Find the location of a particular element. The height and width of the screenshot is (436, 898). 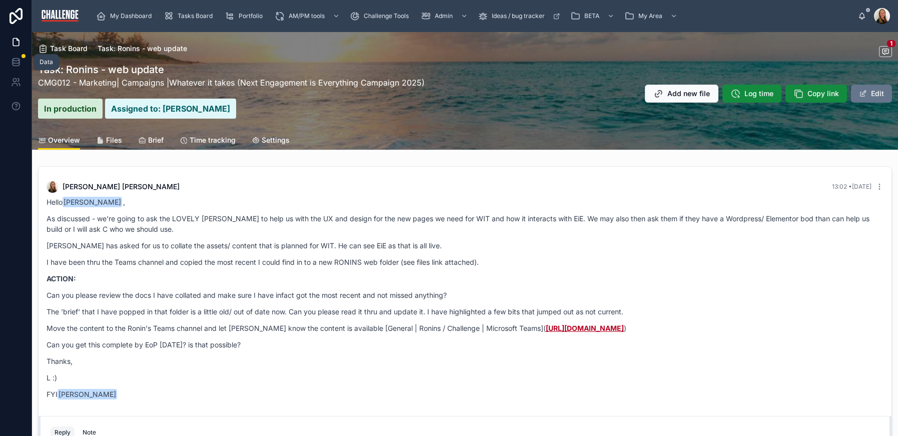

p: L :) is located at coordinates (465, 377).